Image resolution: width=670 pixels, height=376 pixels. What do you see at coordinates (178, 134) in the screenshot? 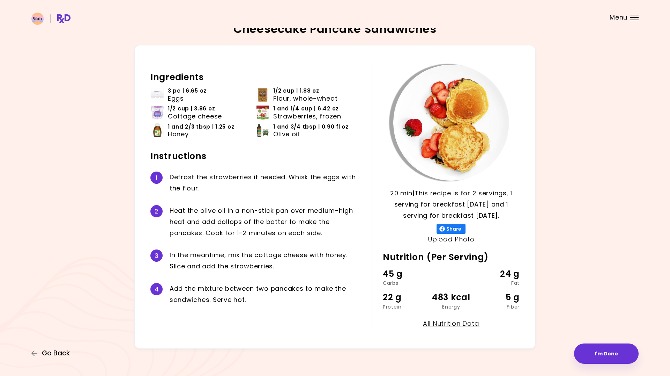
I see `span: Honey` at bounding box center [178, 134].